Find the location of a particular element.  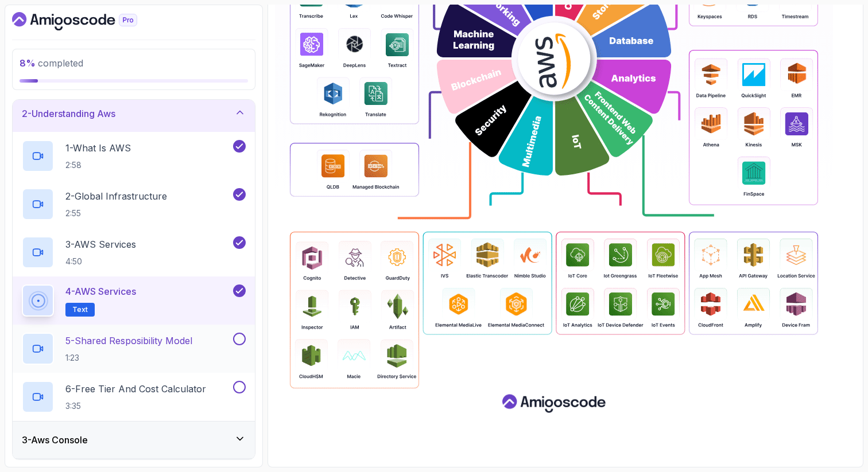

p: 3:35 is located at coordinates (136, 406).